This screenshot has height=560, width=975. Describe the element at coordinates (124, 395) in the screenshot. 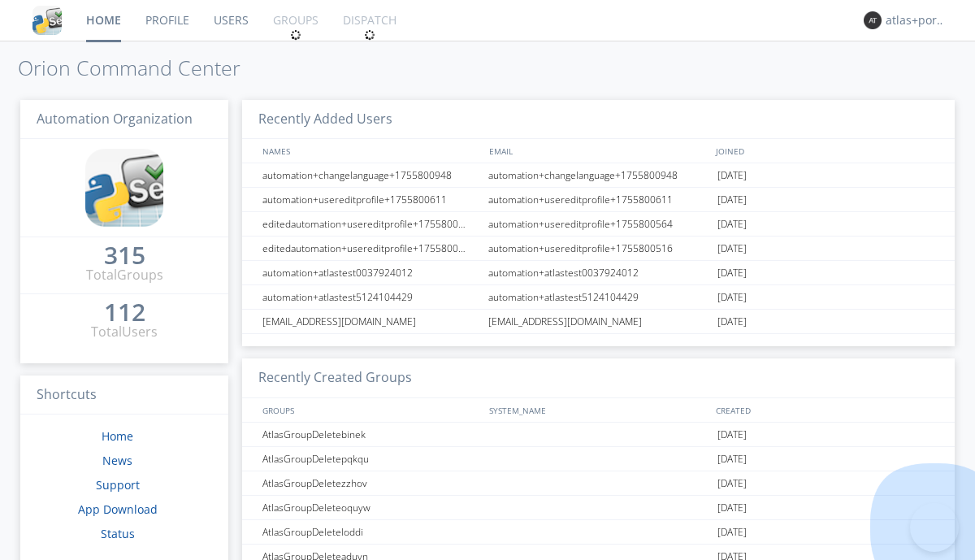

I see `h3: Shortcuts` at that location.